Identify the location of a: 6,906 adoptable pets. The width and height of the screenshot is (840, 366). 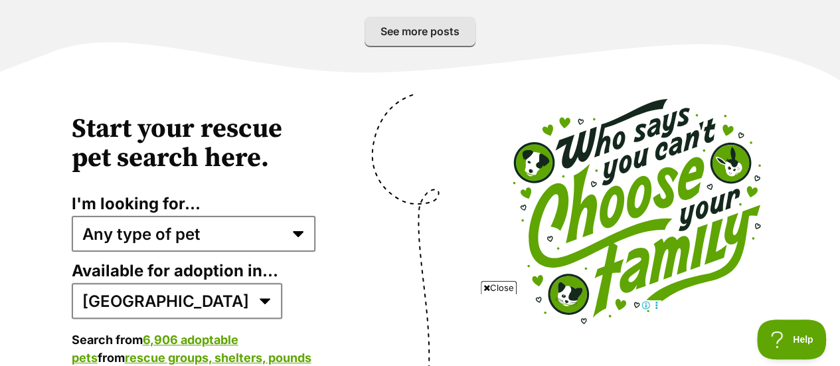
(155, 349).